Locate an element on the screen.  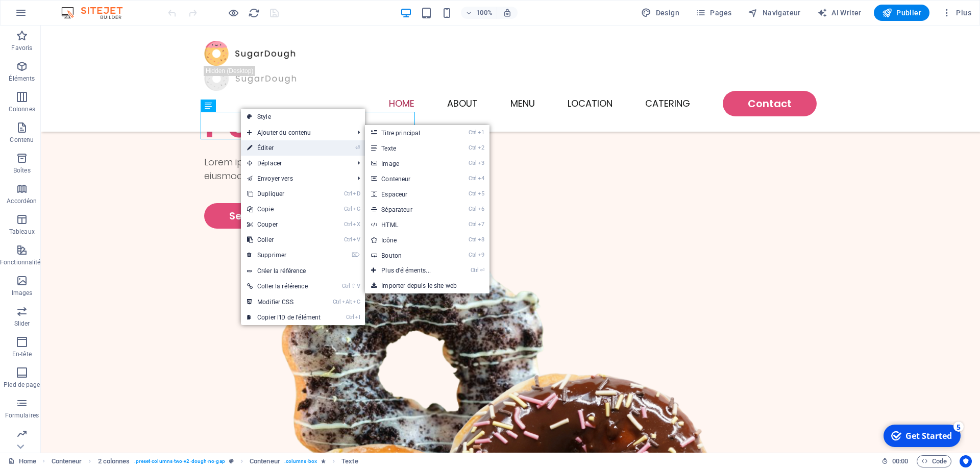
a: Ctrl8Icône is located at coordinates (408, 240).